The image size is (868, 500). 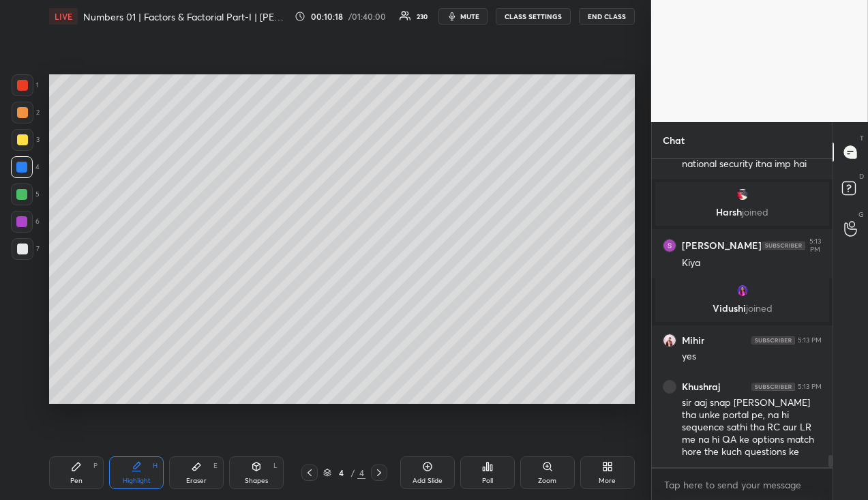 I want to click on div: Kiya, so click(x=751, y=264).